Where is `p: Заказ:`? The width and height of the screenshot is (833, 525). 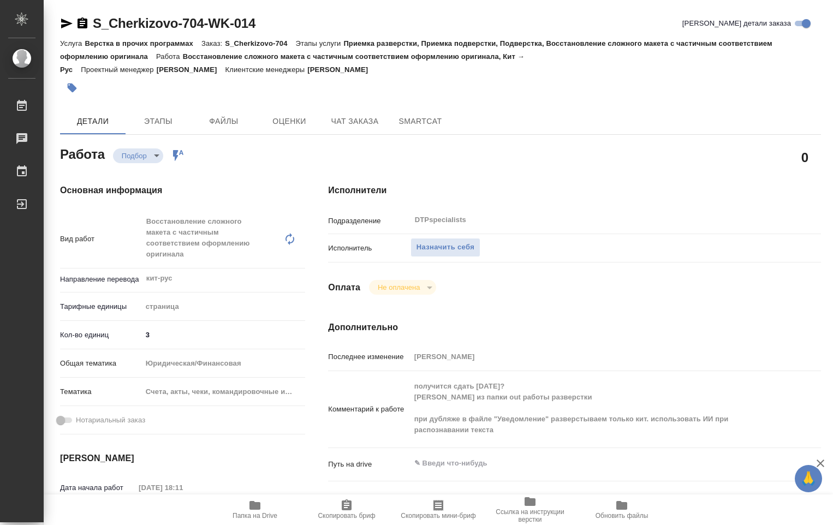
p: Заказ: is located at coordinates (213, 43).